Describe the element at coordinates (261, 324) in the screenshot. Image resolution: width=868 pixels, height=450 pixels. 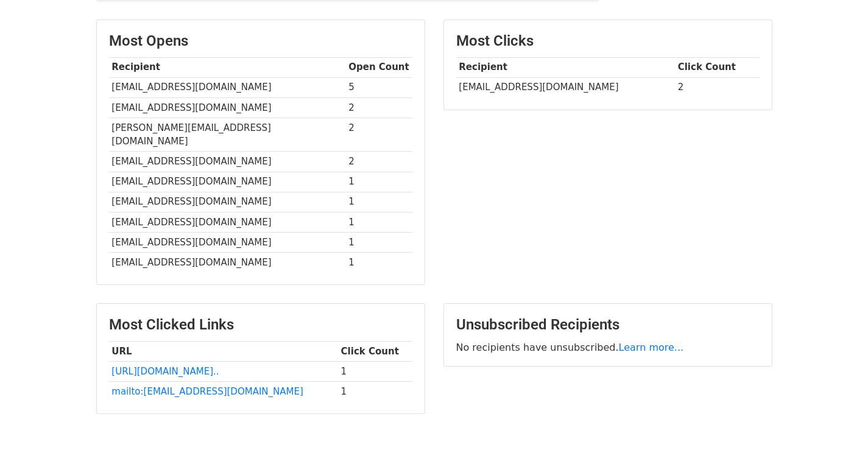
I see `h3: Most Clicked Links` at that location.